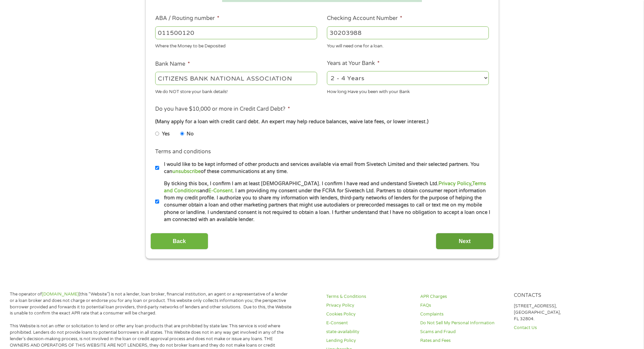 The height and width of the screenshot is (349, 644). What do you see at coordinates (325, 187) in the screenshot?
I see `a: Terms and Conditions` at bounding box center [325, 187].